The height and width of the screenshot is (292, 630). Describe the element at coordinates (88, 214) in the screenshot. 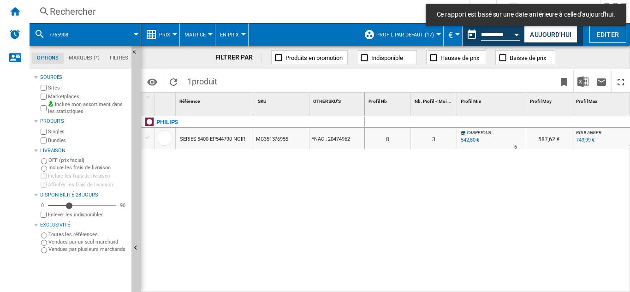

I see `label: Enlever les indisponibles` at that location.